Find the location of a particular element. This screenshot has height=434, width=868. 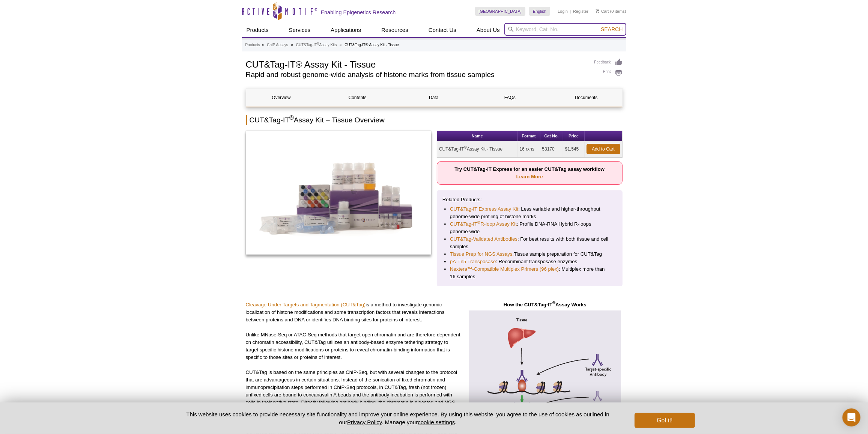

h2: Rapid and robust genome-wide analysis of histone marks from tissue samples is located at coordinates (416, 75).